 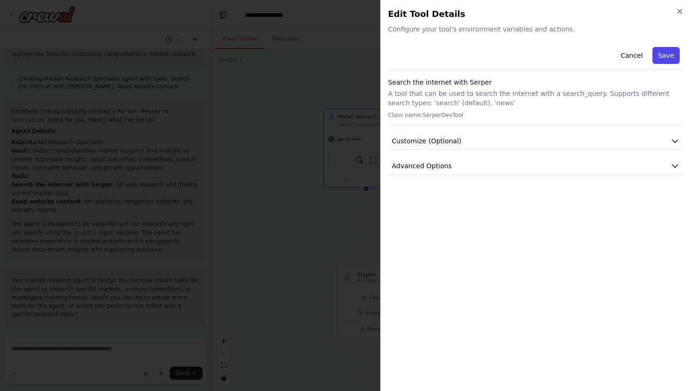 I want to click on span: Customize (Optional), so click(x=427, y=141).